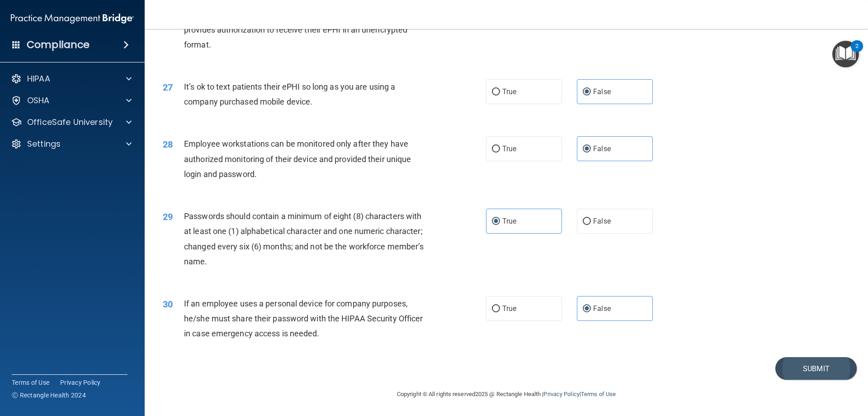  I want to click on span: Ⓒ Rectangle Health 2024, so click(49, 395).